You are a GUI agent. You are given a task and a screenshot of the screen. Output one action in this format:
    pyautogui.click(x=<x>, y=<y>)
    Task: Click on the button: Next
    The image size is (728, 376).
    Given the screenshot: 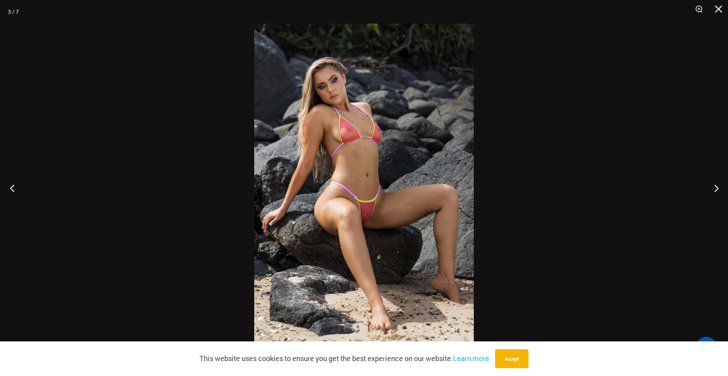 What is the action you would take?
    pyautogui.click(x=713, y=188)
    